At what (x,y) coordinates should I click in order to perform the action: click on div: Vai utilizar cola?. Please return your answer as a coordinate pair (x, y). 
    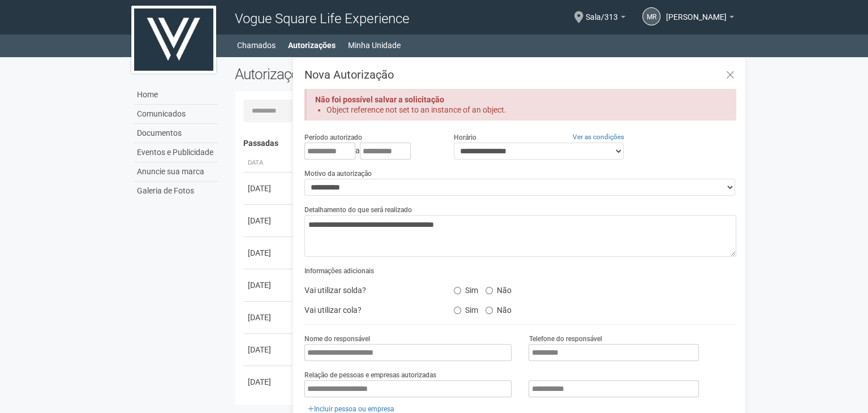
    Looking at the image, I should click on (371, 310).